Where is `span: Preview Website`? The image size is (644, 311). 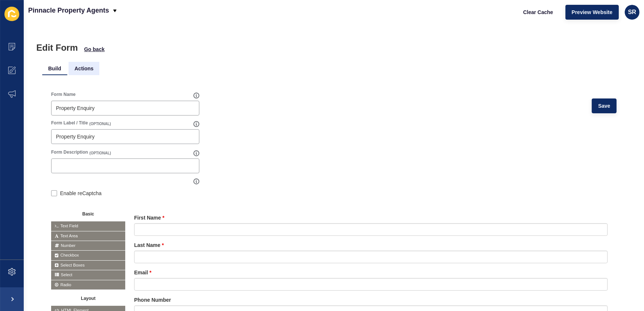 span: Preview Website is located at coordinates (592, 12).